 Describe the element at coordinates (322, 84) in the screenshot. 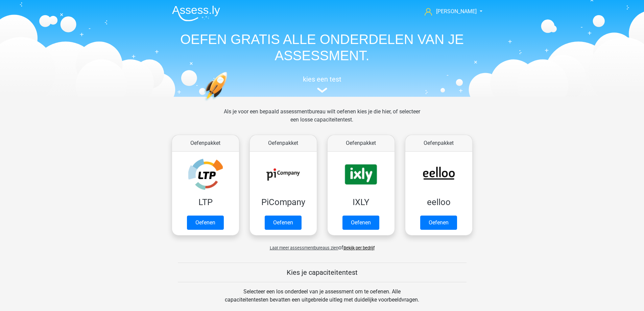

I see `a: kies een test` at that location.